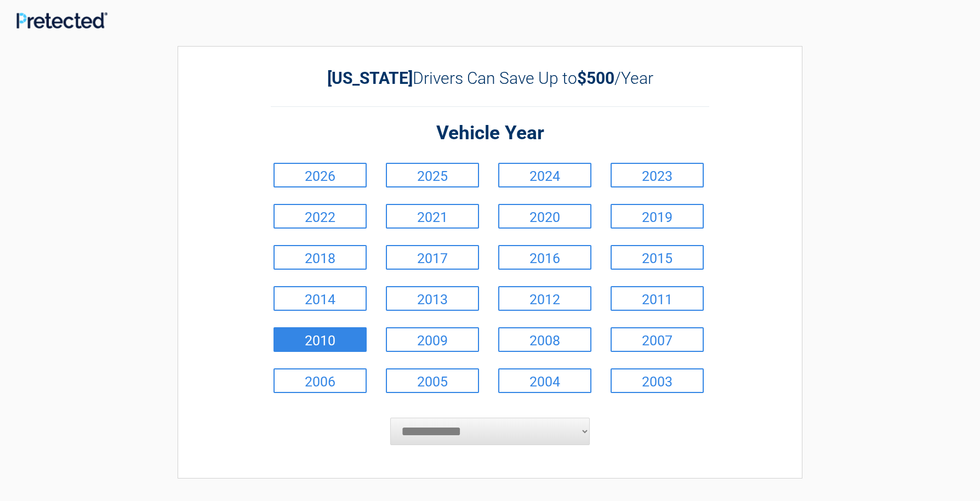  I want to click on a: 2023, so click(657, 175).